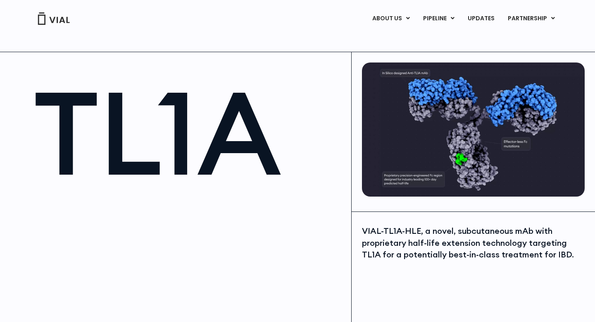 Image resolution: width=595 pixels, height=322 pixels. Describe the element at coordinates (391, 19) in the screenshot. I see `a: ABOUT USMenu Toggle` at that location.